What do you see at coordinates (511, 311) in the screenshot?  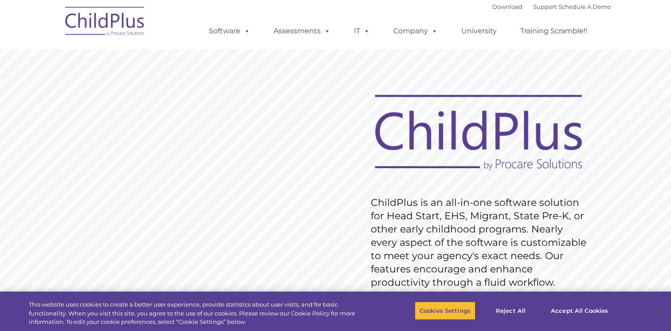 I see `button: Reject All` at bounding box center [511, 311].